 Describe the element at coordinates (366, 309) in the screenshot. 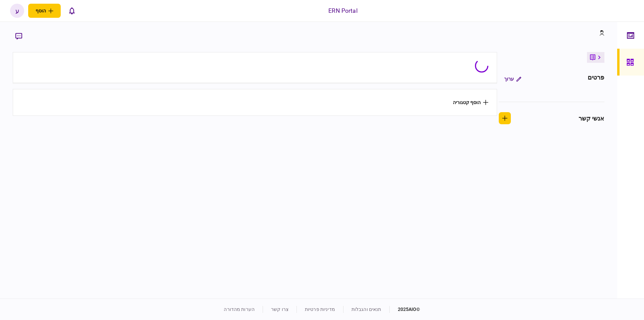

I see `a: תנאים והגבלות` at that location.